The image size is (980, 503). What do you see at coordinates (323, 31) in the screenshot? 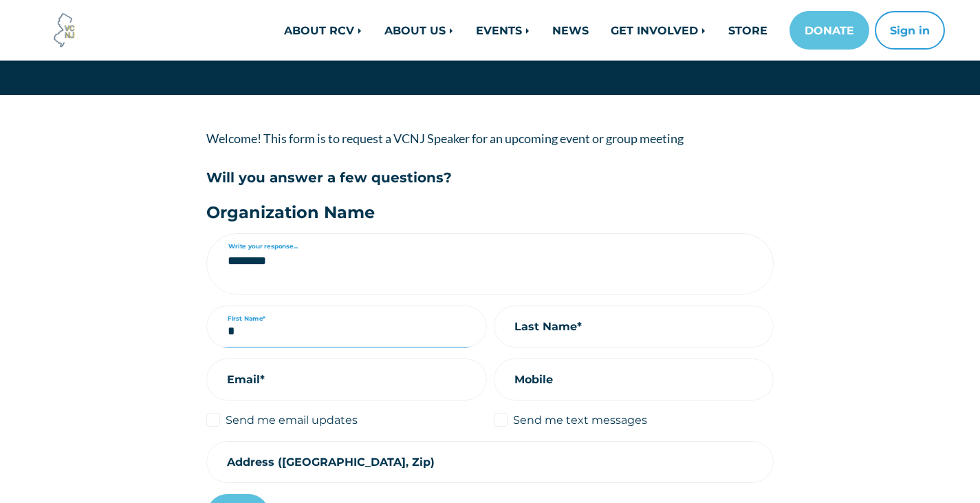
I see `a: ABOUT RCV` at bounding box center [323, 31].